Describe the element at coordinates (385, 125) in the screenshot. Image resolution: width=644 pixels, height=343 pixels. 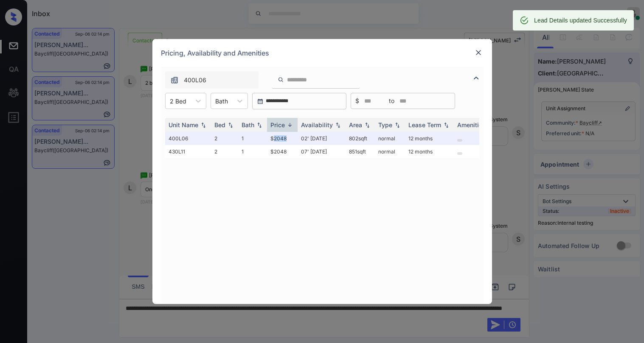
I see `div: Type` at that location.